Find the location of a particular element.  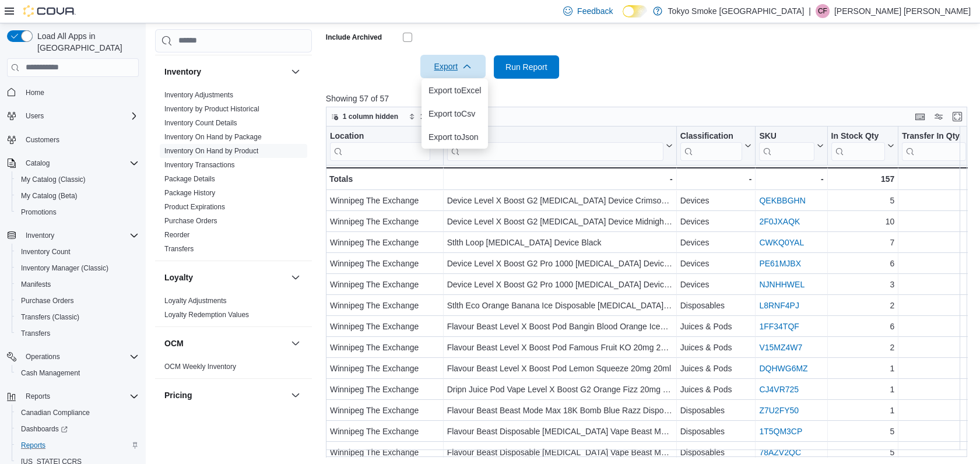

div: Loyalty is located at coordinates (233, 310).